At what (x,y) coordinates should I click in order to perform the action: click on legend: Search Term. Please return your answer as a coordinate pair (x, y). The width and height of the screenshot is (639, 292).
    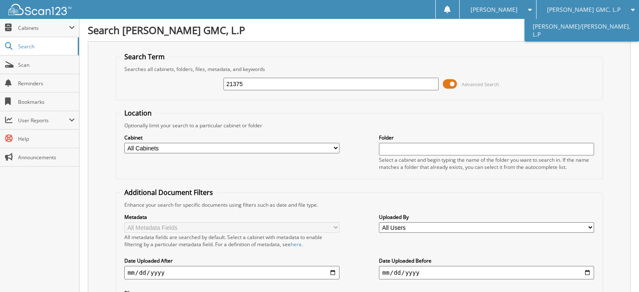
    Looking at the image, I should click on (145, 57).